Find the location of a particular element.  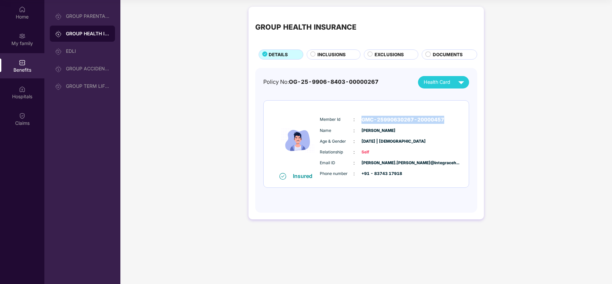

span: Relationship is located at coordinates (337, 152).